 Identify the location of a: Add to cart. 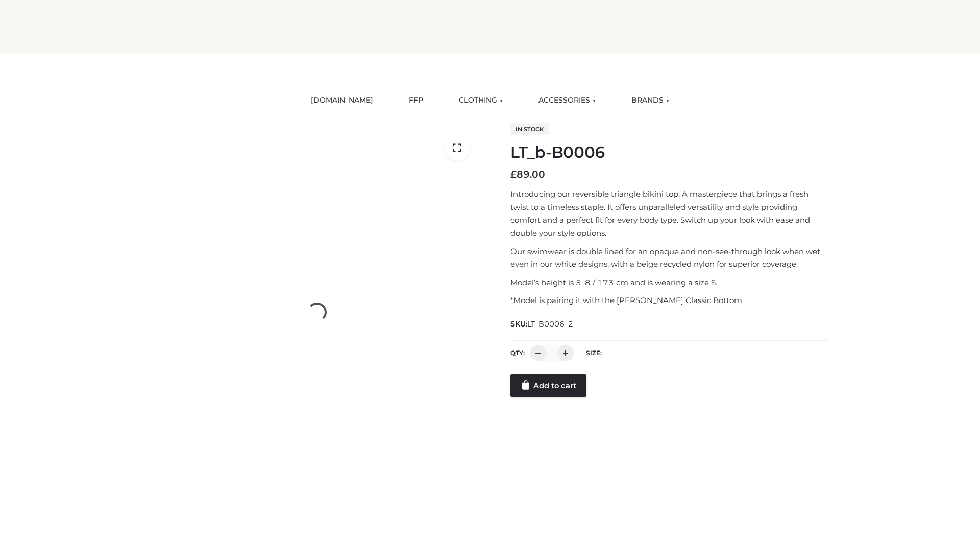
(549, 386).